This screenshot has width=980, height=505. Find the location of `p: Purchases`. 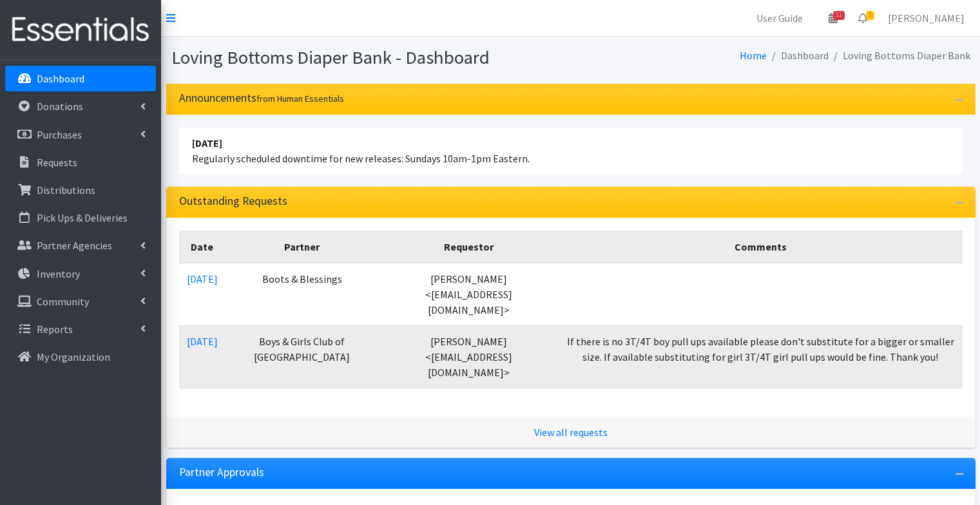

p: Purchases is located at coordinates (59, 135).